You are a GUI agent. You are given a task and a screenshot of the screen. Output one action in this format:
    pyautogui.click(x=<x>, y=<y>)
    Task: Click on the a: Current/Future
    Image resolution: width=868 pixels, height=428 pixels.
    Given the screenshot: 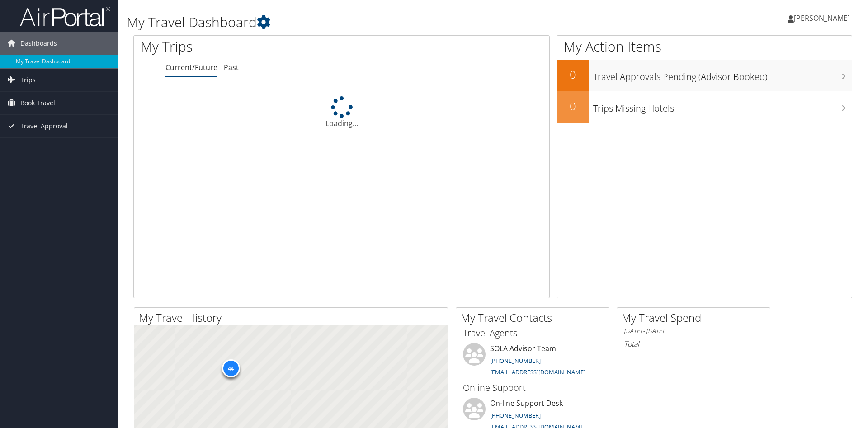 What is the action you would take?
    pyautogui.click(x=191, y=67)
    